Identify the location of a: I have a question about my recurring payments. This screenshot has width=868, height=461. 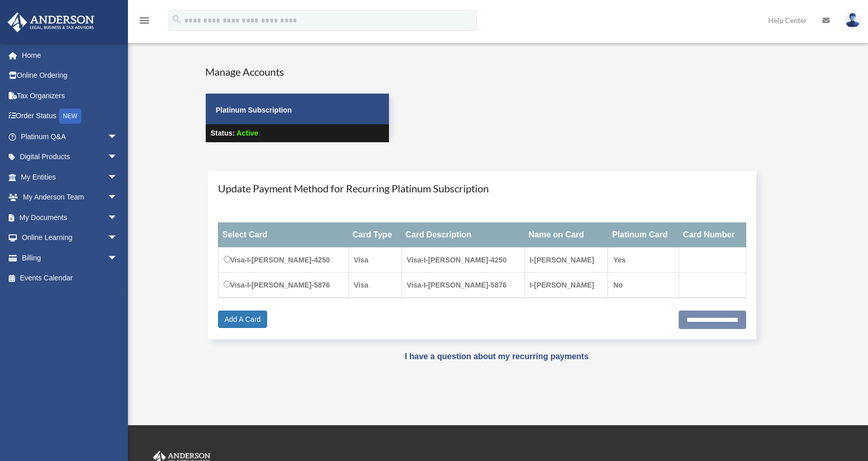
(497, 356).